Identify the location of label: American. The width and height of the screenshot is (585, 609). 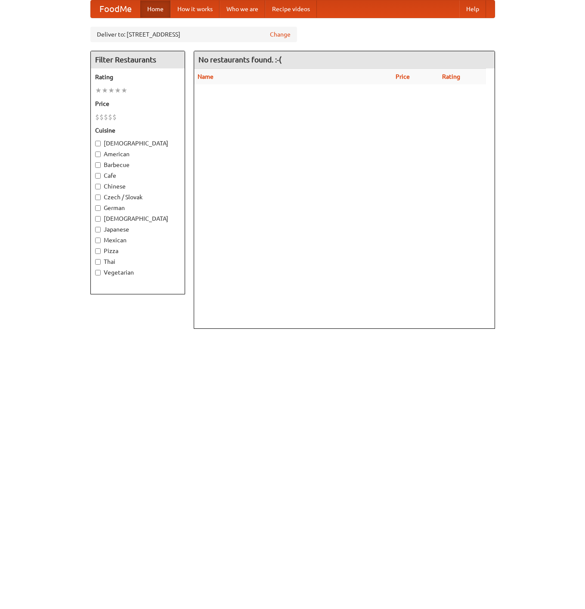
(138, 154).